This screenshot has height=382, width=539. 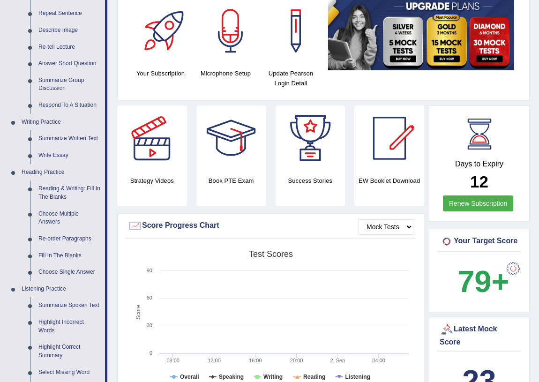 I want to click on a: Choose Single Answer, so click(x=69, y=272).